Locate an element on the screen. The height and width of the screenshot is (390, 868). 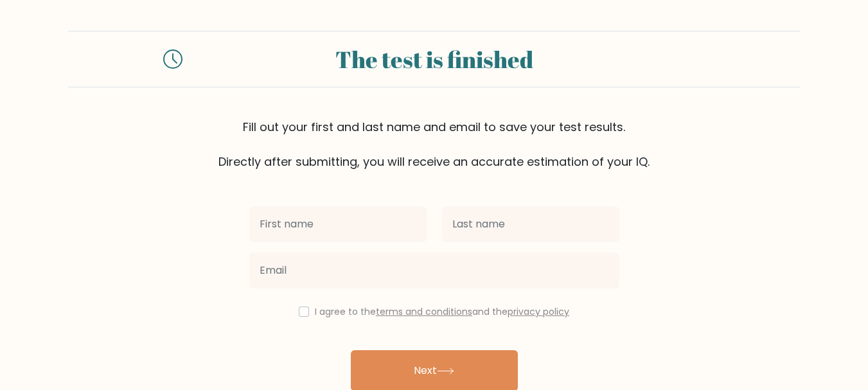
input: Last name is located at coordinates (531, 224).